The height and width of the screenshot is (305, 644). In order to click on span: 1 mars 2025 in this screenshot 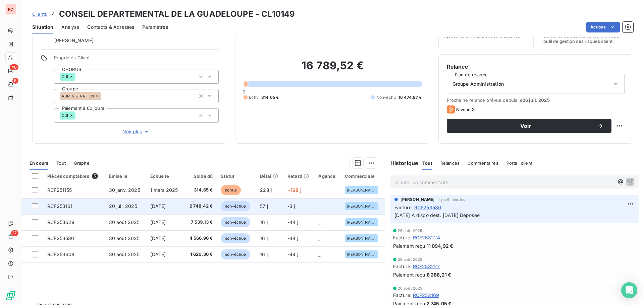, I will do `click(164, 190)`.